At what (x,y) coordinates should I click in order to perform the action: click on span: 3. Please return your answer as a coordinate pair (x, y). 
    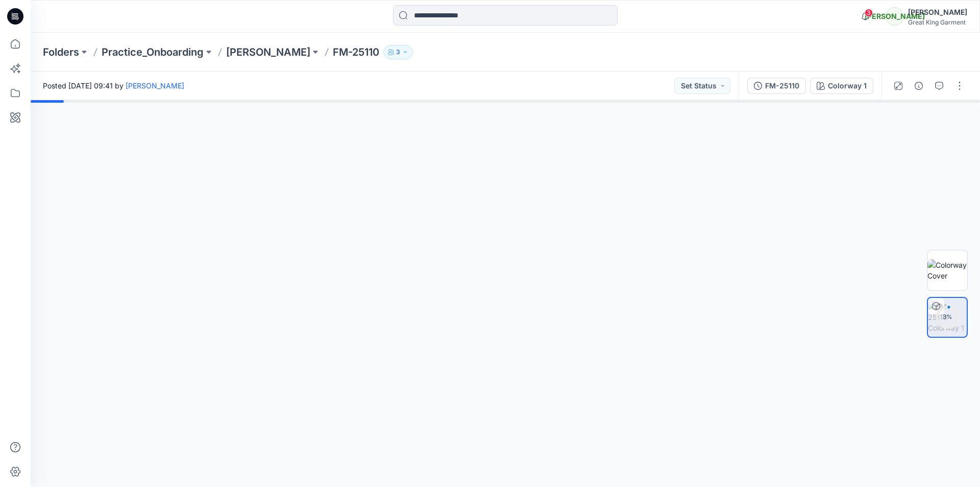
    Looking at the image, I should click on (869, 13).